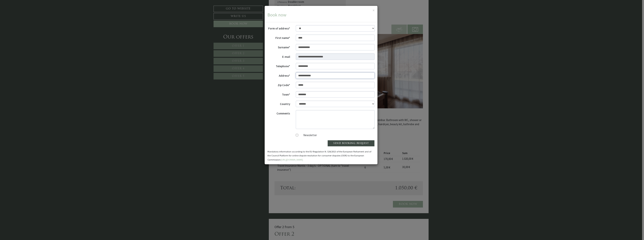  Describe the element at coordinates (279, 56) in the screenshot. I see `label: E-mail` at that location.